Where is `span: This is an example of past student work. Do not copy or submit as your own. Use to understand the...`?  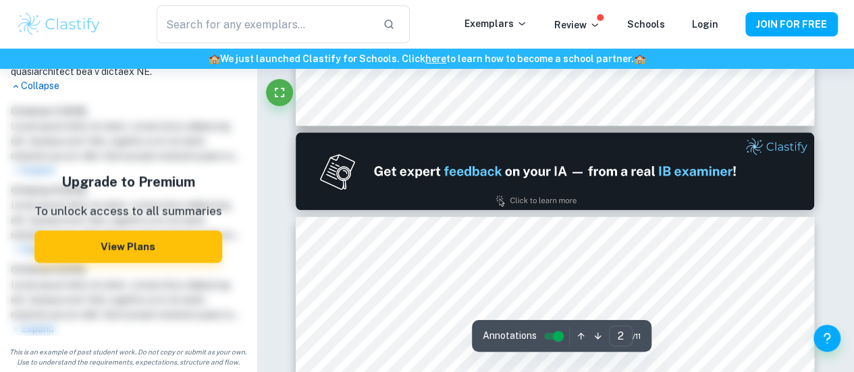
span: This is an example of past student work. Do not copy or submit as your own. Use to understand the... is located at coordinates (128, 356).